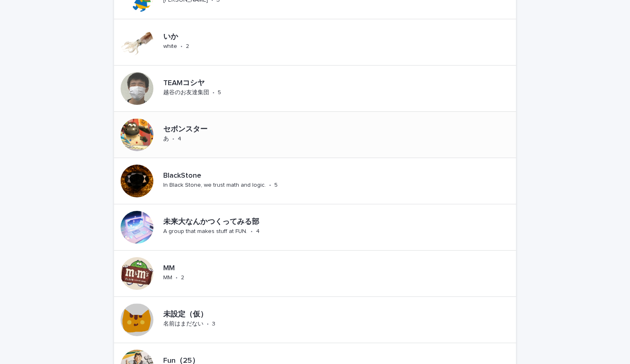 The image size is (630, 364). I want to click on a: 未来大なんかつくってみる部A group that makes stuff at FUN.•4, so click(315, 228).